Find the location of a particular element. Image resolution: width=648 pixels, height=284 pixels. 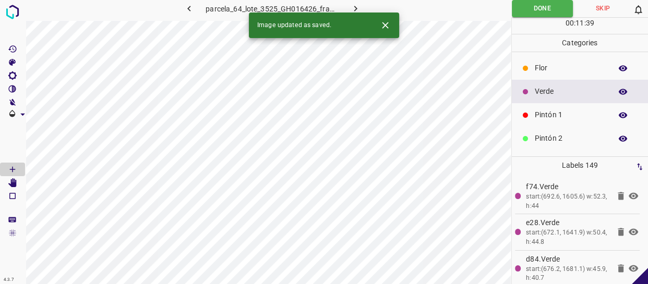

p: Flor is located at coordinates (570, 68).